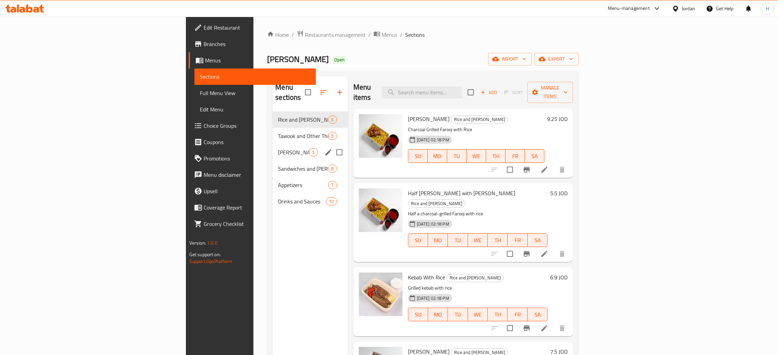 The height and width of the screenshot is (355, 778). What do you see at coordinates (478, 288) in the screenshot?
I see `p: Grilled kebab with rice` at bounding box center [478, 288].